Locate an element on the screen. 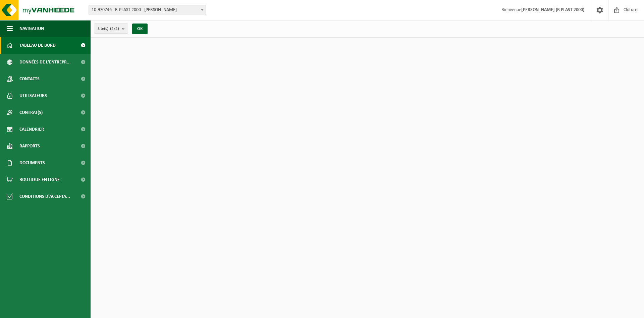  span: Contrat(s) is located at coordinates (31, 112).